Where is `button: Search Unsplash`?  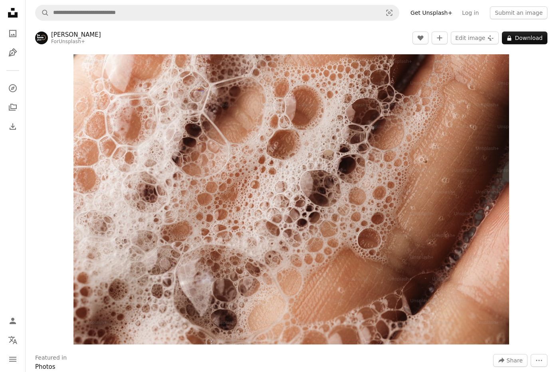
button: Search Unsplash is located at coordinates (42, 13).